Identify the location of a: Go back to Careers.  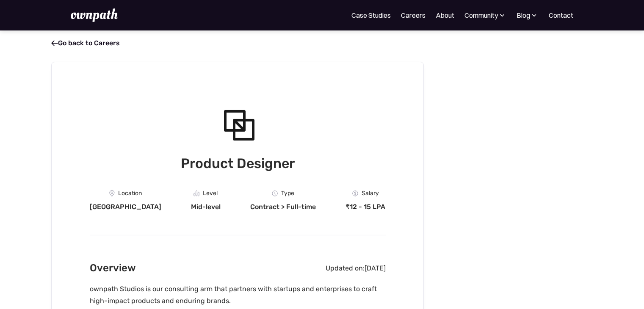
(86, 42).